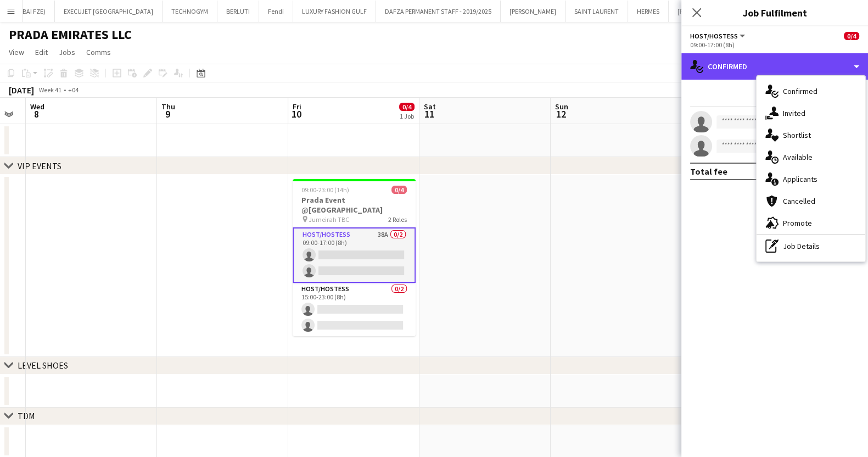 The width and height of the screenshot is (868, 457). What do you see at coordinates (429, 114) in the screenshot?
I see `span: 11` at bounding box center [429, 114].